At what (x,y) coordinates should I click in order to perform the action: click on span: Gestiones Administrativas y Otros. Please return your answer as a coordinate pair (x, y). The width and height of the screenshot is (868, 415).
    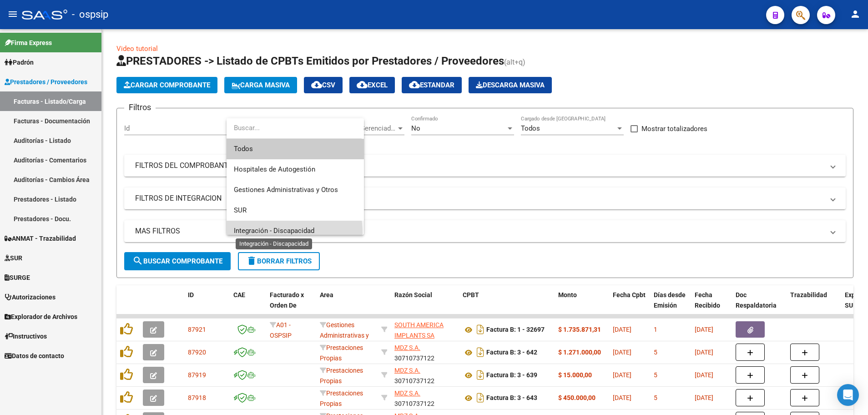
    Looking at the image, I should click on (286, 190).